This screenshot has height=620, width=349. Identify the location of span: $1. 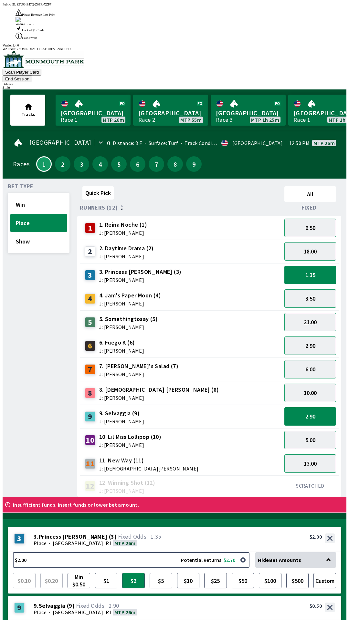
(106, 581).